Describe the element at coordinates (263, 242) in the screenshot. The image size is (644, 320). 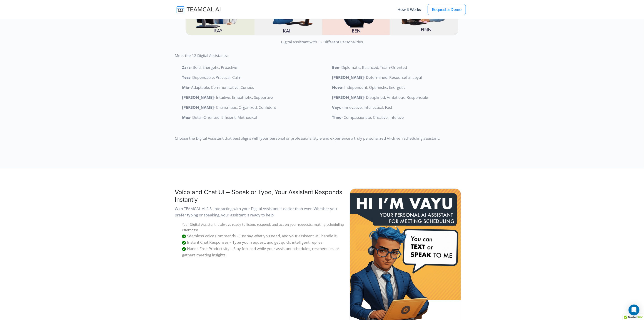
I see `li: Instant Chat Responses – Type your request, and get quick, intelligent replies.` at that location.